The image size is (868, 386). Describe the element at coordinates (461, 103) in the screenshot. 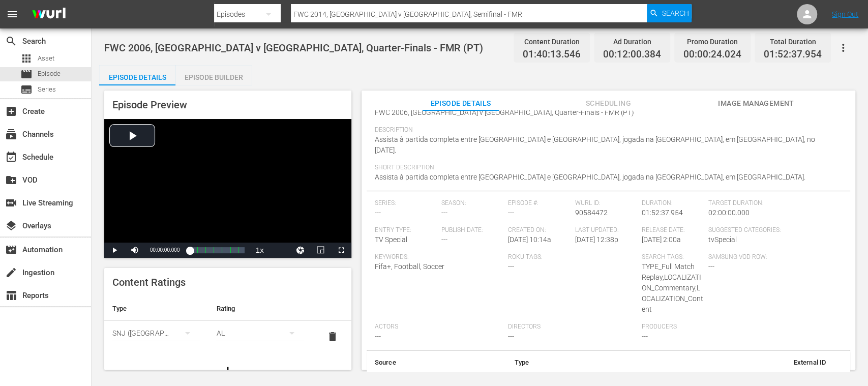

I see `span: Episode Details` at that location.